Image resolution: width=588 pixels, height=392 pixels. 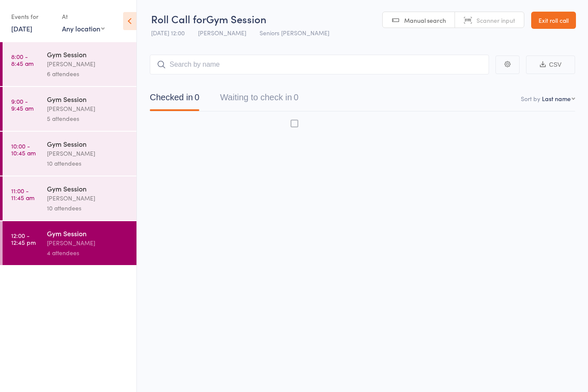 I want to click on a: Exit roll call, so click(x=554, y=20).